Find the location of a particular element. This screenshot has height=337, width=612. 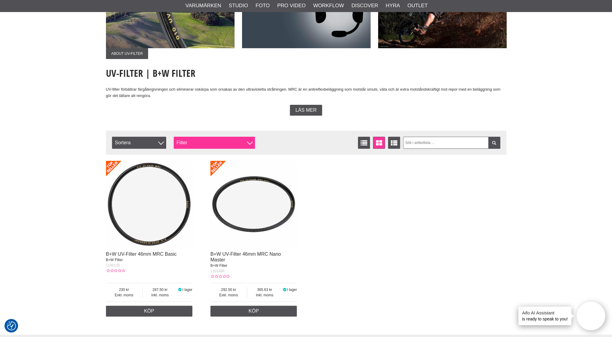

span: 230 is located at coordinates (124, 290).